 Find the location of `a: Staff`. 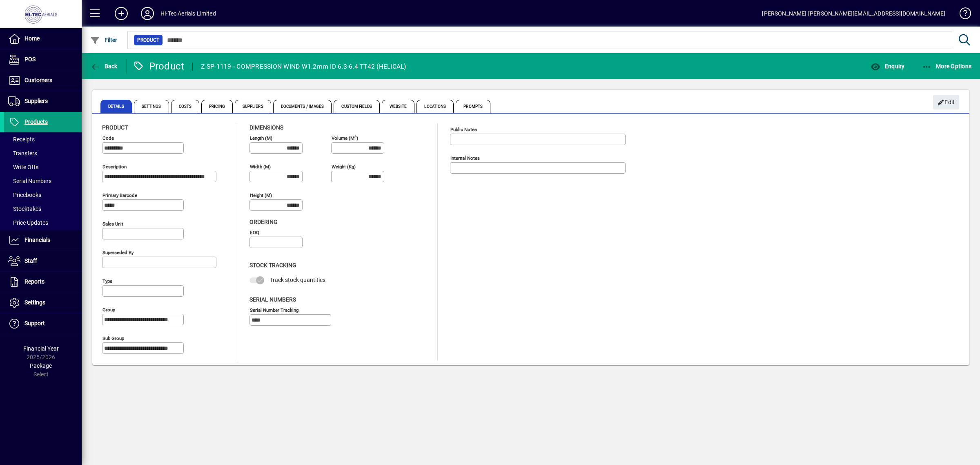

a: Staff is located at coordinates (43, 261).